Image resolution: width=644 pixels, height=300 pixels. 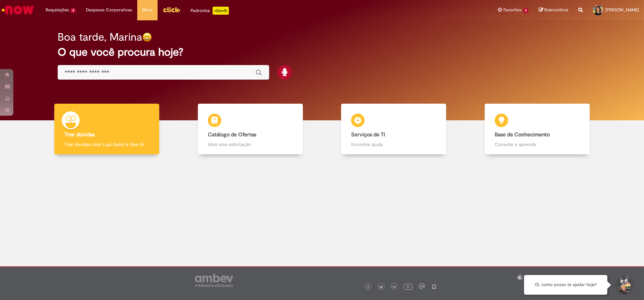 What do you see at coordinates (369, 287) in the screenshot?
I see `img: logo_footer_facebook.png` at bounding box center [369, 287].